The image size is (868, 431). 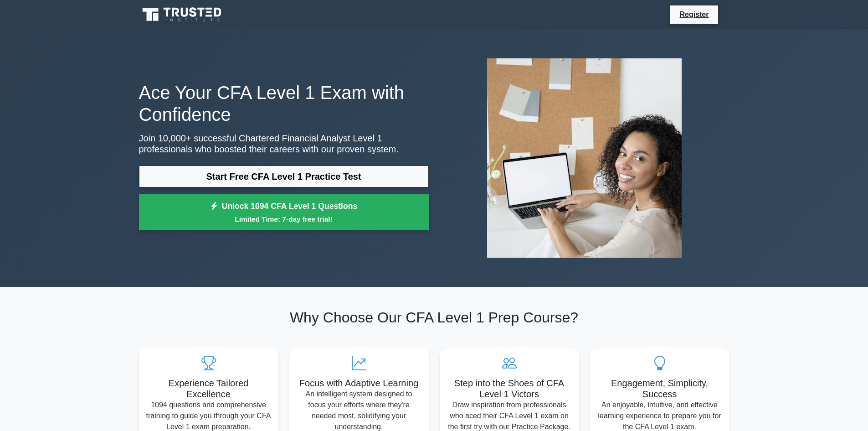 I want to click on small: Limited Time: 7-day free trial!, so click(x=284, y=219).